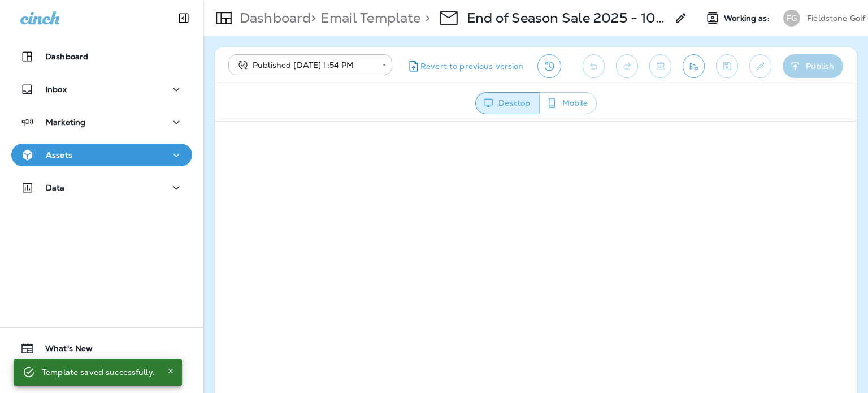 The width and height of the screenshot is (868, 393). What do you see at coordinates (63, 350) in the screenshot?
I see `span: What's New` at bounding box center [63, 350].